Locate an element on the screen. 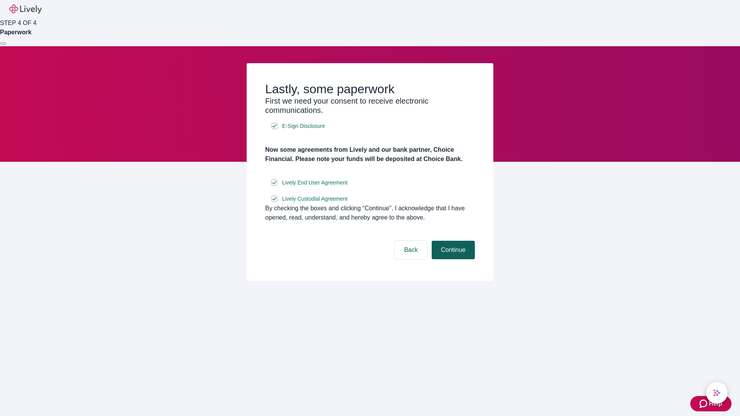 The height and width of the screenshot is (416, 740). svg: Lively AI Assistant is located at coordinates (717, 393).